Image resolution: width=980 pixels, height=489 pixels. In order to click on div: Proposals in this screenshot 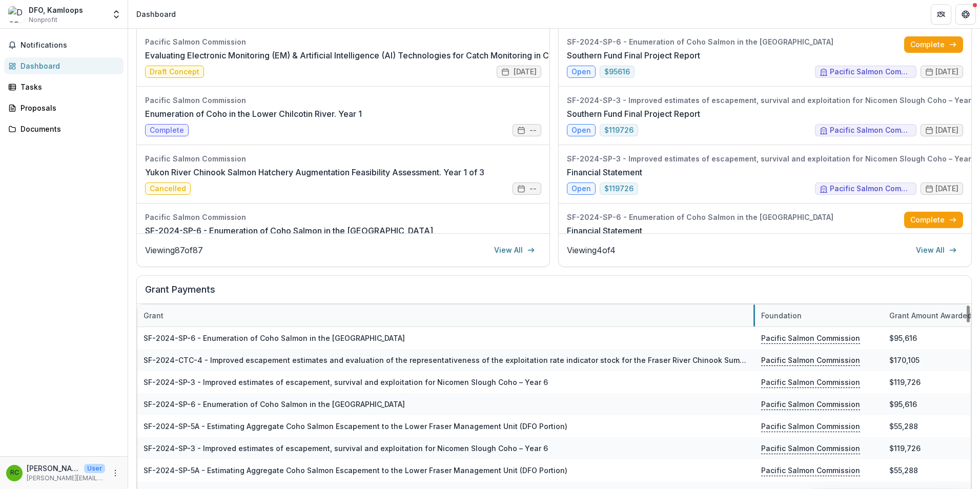, I will do `click(67, 107)`.